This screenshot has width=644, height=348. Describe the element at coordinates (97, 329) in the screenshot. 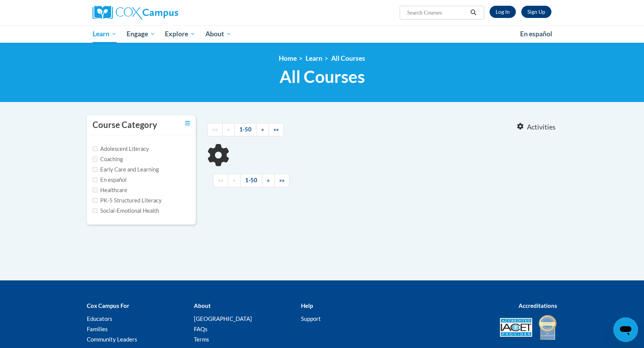

I see `a: Families` at that location.